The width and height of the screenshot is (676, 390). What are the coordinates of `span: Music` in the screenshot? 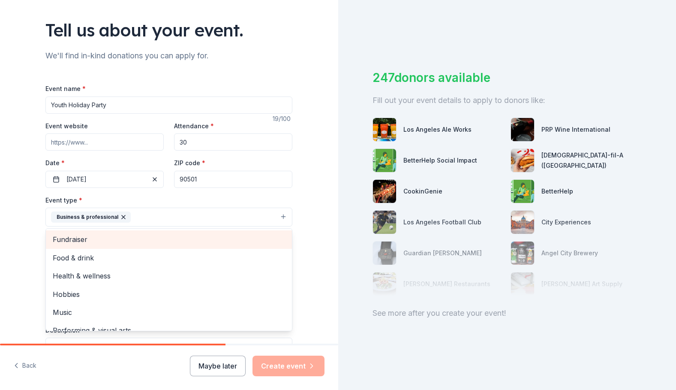 It's located at (169, 312).